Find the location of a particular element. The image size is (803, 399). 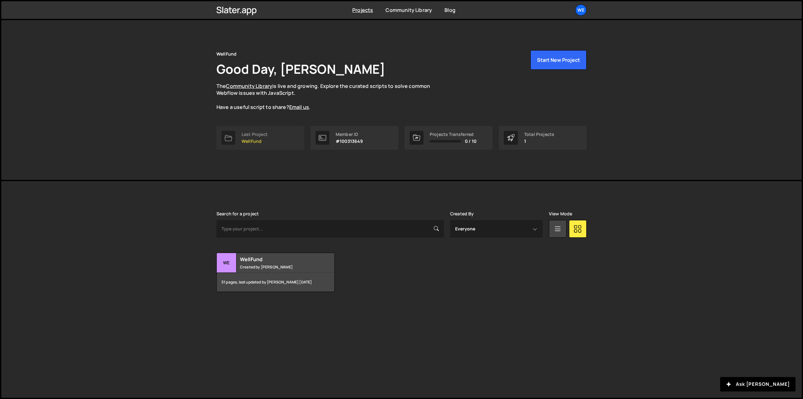

a: Blog is located at coordinates (450, 10).